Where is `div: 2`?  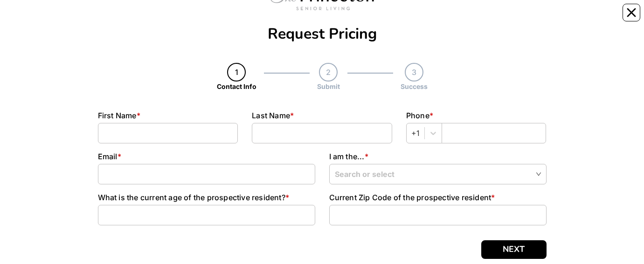 div: 2 is located at coordinates (329, 72).